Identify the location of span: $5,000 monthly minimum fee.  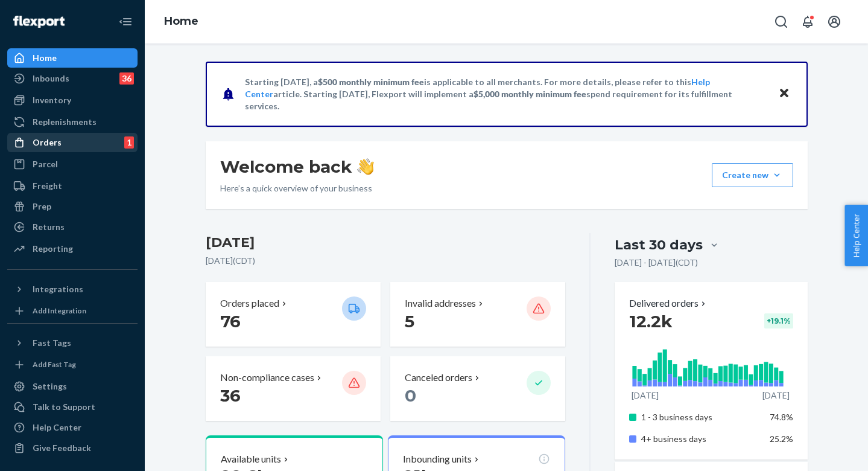
(530, 93).